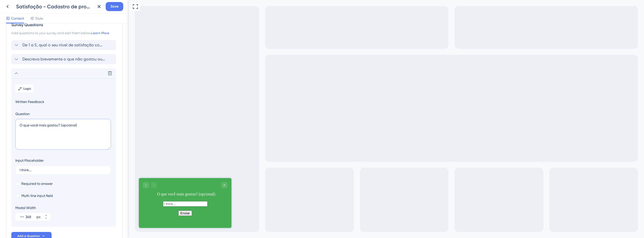 Image resolution: width=644 pixels, height=238 pixels. Describe the element at coordinates (64, 114) in the screenshot. I see `label: Question` at that location.